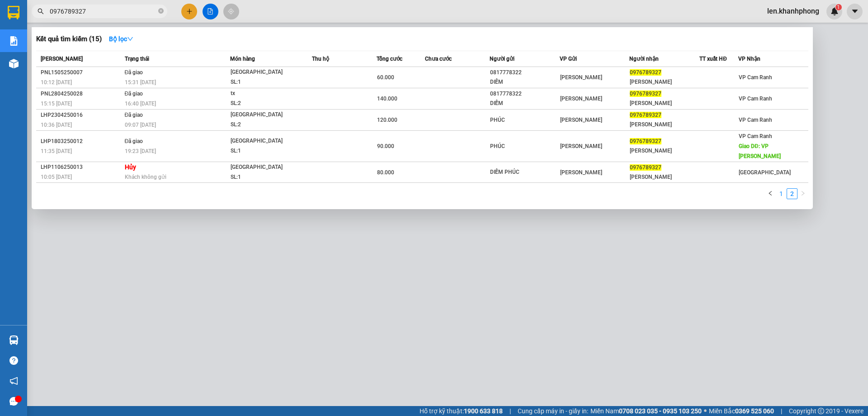  What do you see at coordinates (569, 59) in the screenshot?
I see `span: VP Gửi` at bounding box center [569, 59].